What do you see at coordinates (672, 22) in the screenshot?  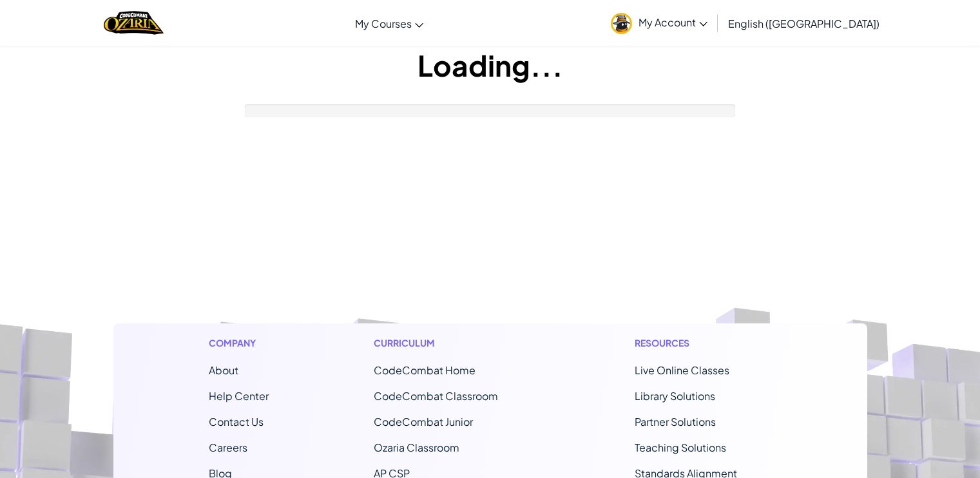 I see `span: My Account` at bounding box center [672, 22].